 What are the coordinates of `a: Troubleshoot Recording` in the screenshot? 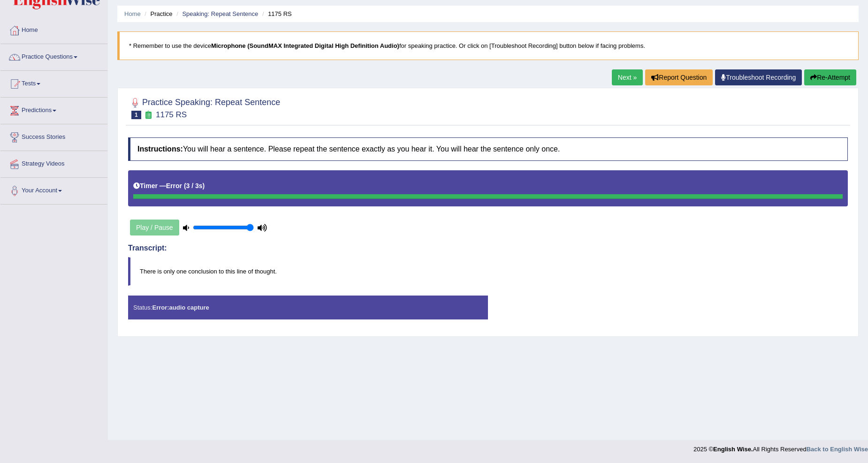 It's located at (759, 78).